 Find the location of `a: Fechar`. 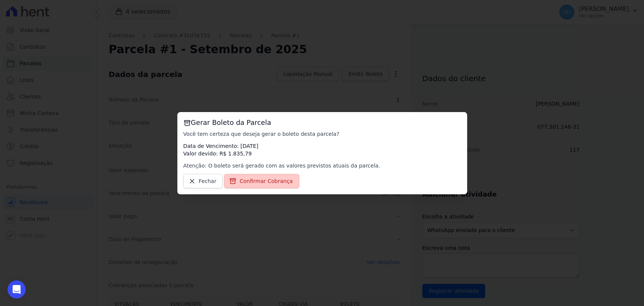

a: Fechar is located at coordinates (203, 181).